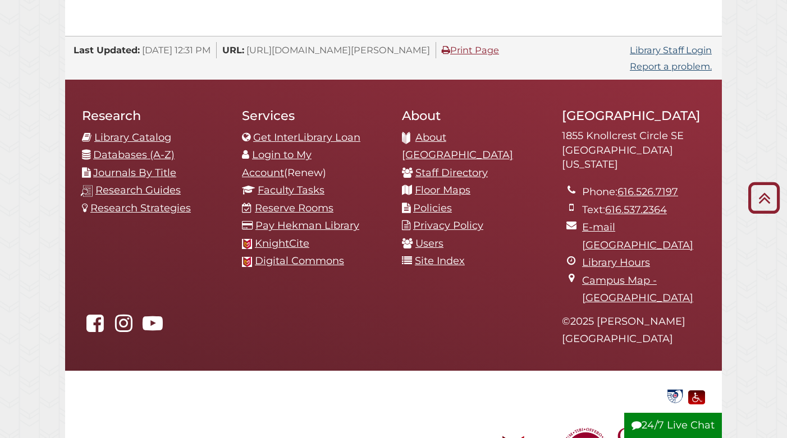 The width and height of the screenshot is (787, 438). What do you see at coordinates (307, 138) in the screenshot?
I see `a: Get InterLibrary Loan` at bounding box center [307, 138].